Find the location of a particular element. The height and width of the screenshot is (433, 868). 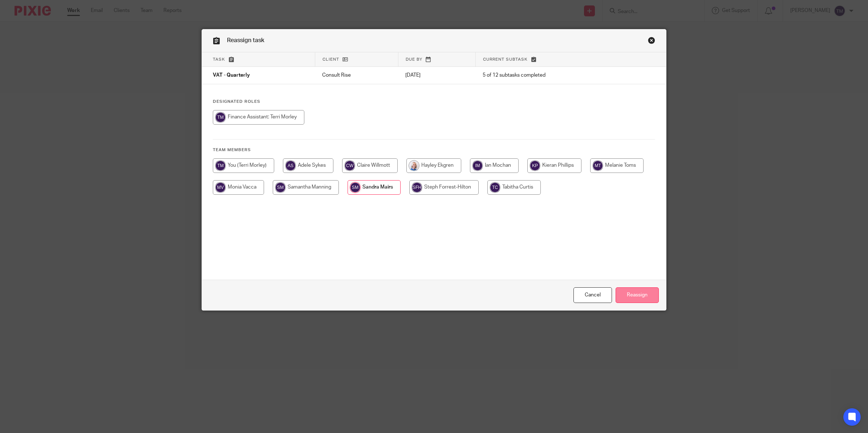

h4: Designated Roles is located at coordinates (434, 102).